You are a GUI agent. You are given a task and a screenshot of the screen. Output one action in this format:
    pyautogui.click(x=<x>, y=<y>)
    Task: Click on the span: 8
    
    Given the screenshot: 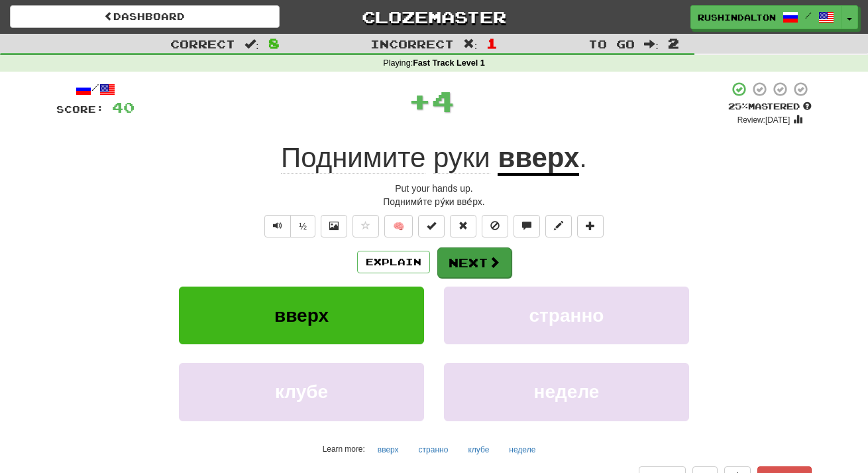 What is the action you would take?
    pyautogui.click(x=273, y=43)
    